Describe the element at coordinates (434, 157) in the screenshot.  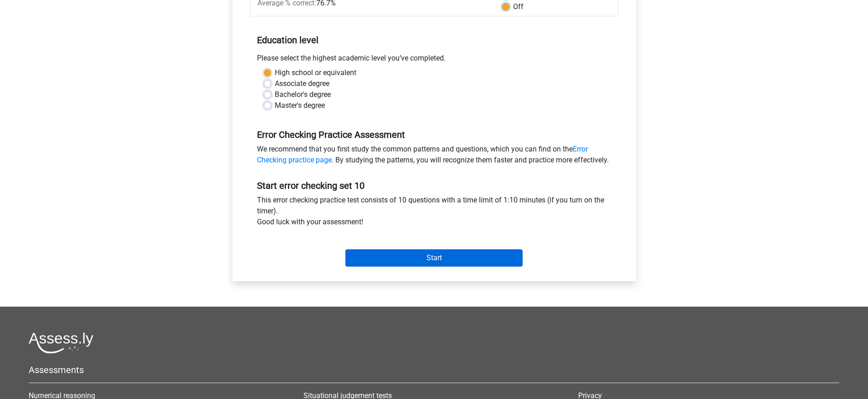
I see `div: We recommend that you first study the common patterns and questions, which you can find on the . ...` at that location.